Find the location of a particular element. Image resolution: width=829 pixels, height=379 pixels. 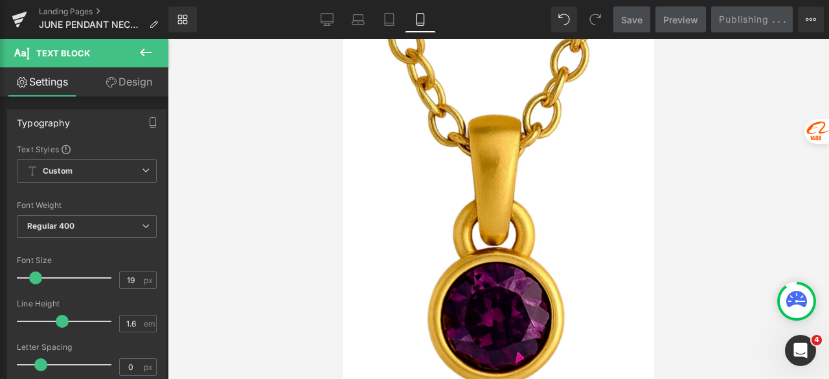

div: Font Weight is located at coordinates (87, 205).